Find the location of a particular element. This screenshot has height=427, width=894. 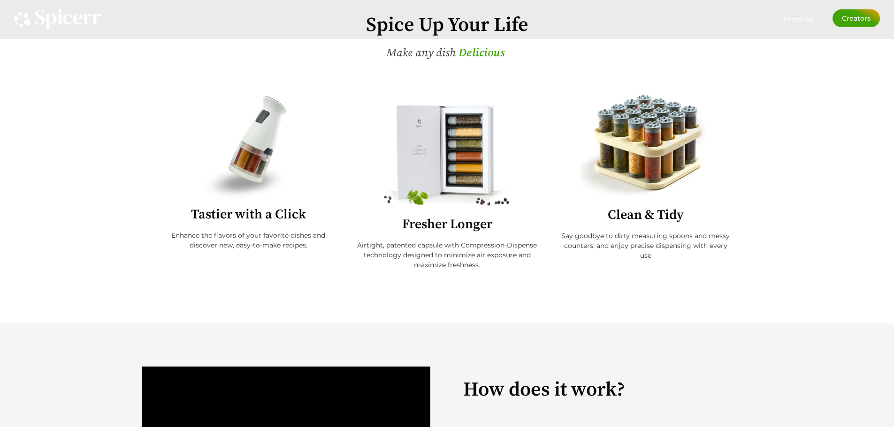

span: Make any dish is located at coordinates (421, 53).